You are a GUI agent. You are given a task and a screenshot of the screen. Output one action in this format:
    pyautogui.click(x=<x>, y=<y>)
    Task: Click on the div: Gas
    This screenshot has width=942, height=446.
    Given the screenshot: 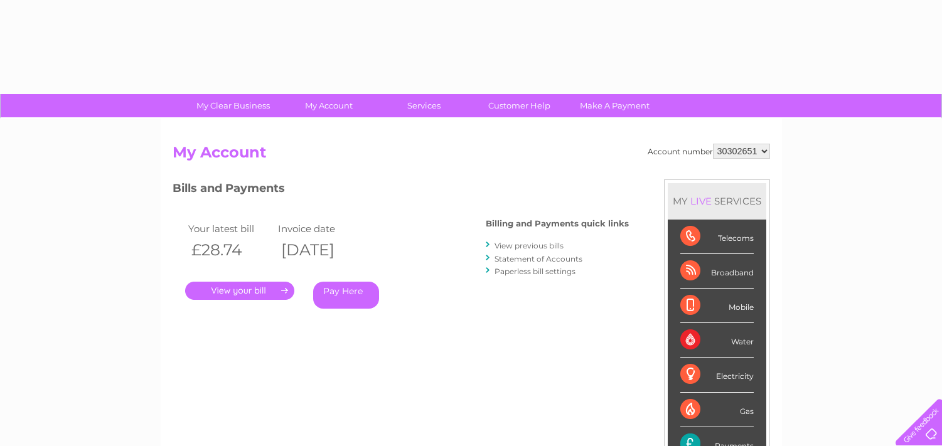 What is the action you would take?
    pyautogui.click(x=717, y=410)
    